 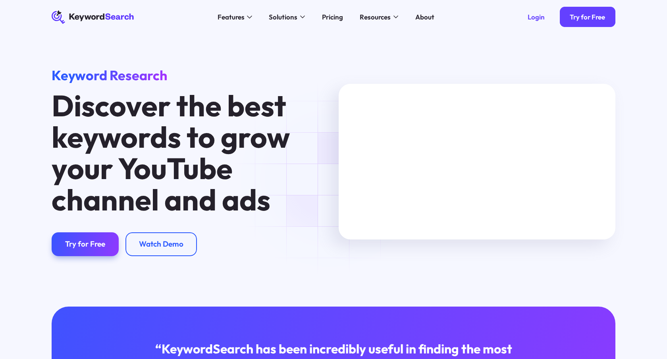 I want to click on div: Resources, so click(x=375, y=17).